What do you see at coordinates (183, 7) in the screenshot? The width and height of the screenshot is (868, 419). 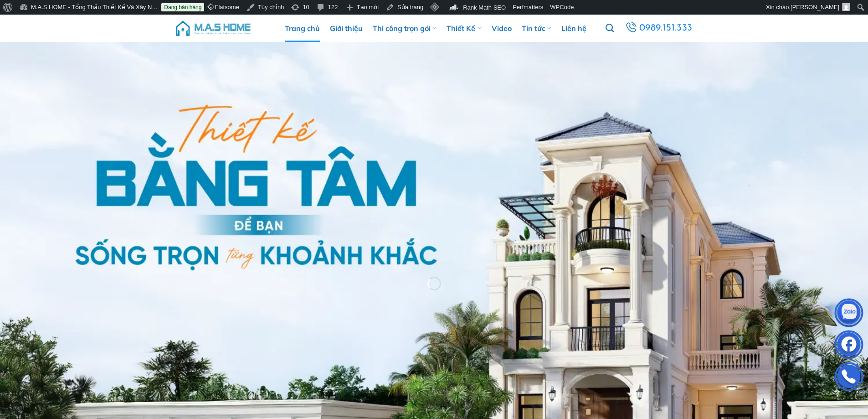 I see `a: Đang bán hàng` at bounding box center [183, 7].